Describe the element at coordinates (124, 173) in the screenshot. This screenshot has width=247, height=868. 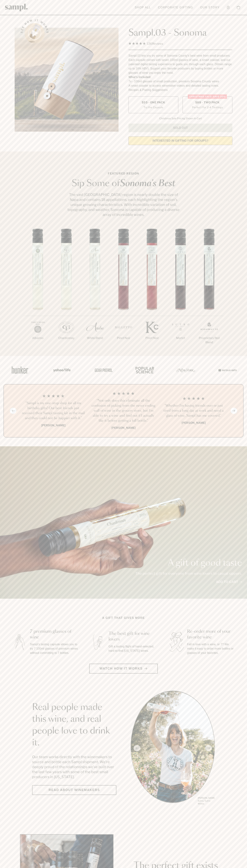
I see `p: Featured Region` at that location.